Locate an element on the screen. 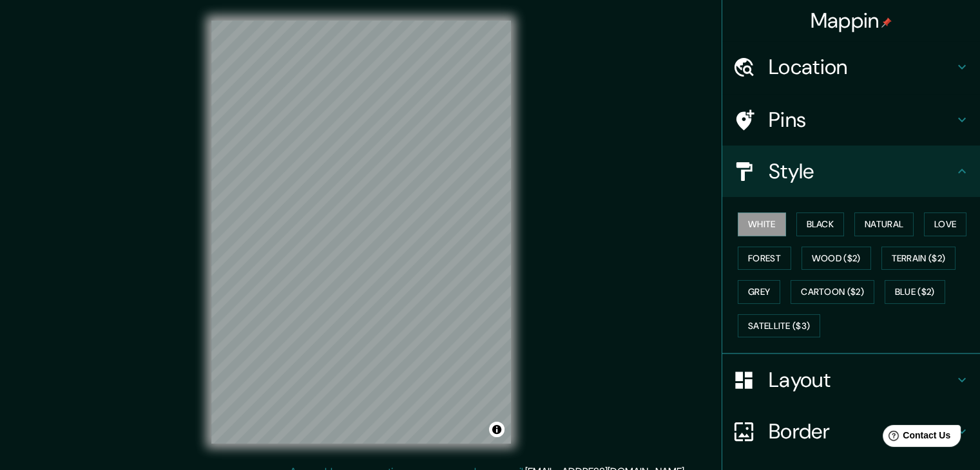  button: Terrain ($2) is located at coordinates (919, 258).